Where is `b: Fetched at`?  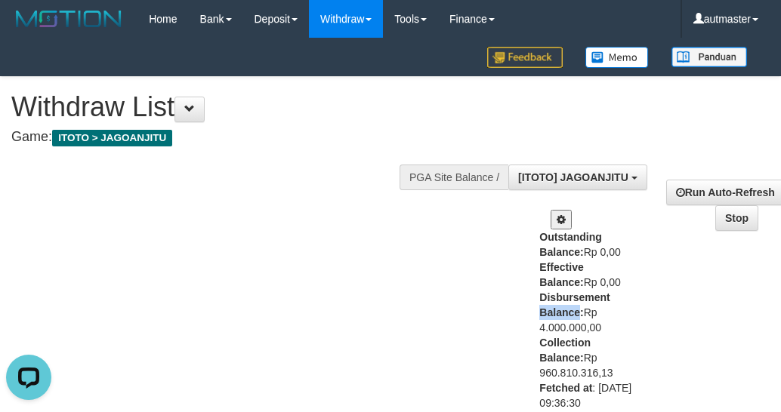
b: Fetched at is located at coordinates (565, 388).